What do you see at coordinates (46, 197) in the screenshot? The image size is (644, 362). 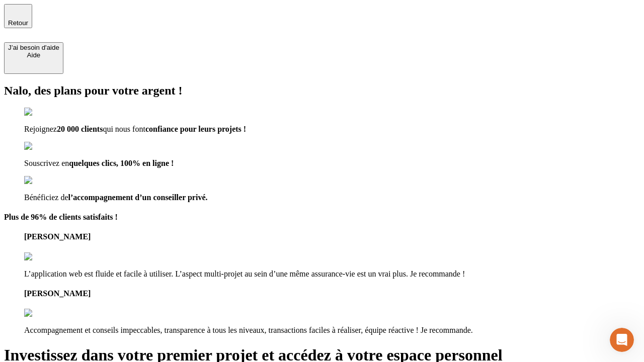 I see `span: Bénéficiez de` at bounding box center [46, 197].